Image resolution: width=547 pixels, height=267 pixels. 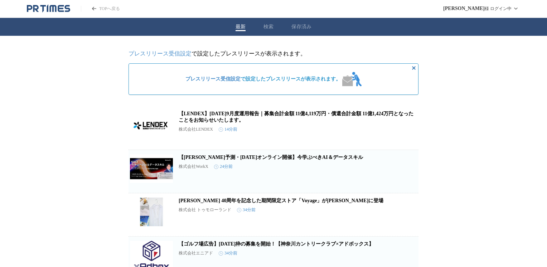 What do you see at coordinates (273, 54) in the screenshot?
I see `p: で設定したプレスリリースが表示されます。` at bounding box center [273, 54].